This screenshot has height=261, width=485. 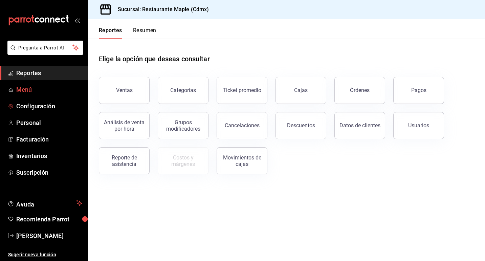 What do you see at coordinates (45, 255) in the screenshot?
I see `span: Sugerir nueva función` at bounding box center [45, 255].